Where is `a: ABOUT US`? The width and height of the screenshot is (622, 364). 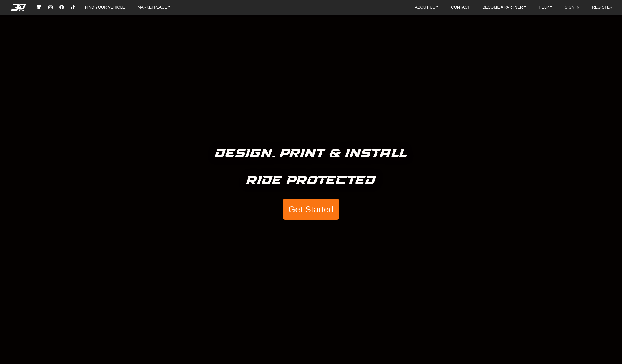 a: ABOUT US is located at coordinates (426, 7).